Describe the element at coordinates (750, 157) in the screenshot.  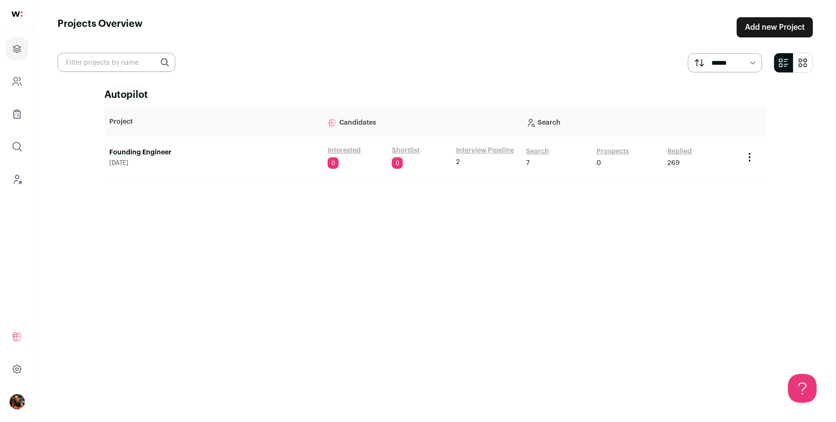
I see `button: Project Actions` at that location.